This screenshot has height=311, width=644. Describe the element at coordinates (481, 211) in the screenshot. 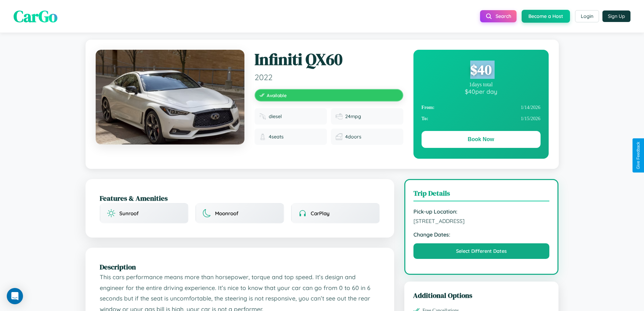

I see `strong: Pick-up Location:` at that location.